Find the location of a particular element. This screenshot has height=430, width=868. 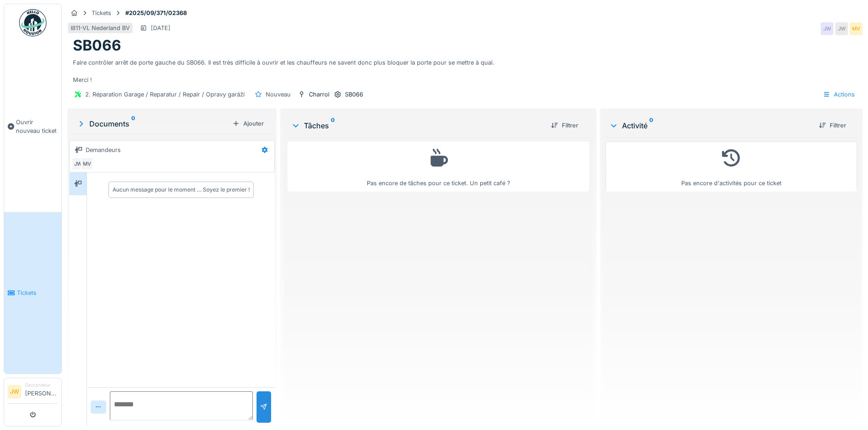

div: Documents is located at coordinates (153, 124).